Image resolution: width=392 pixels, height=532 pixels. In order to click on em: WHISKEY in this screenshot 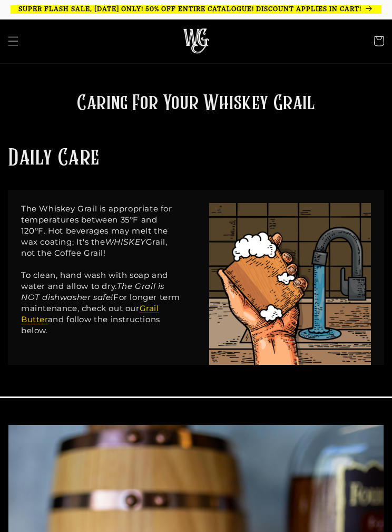, I will do `click(125, 242)`.